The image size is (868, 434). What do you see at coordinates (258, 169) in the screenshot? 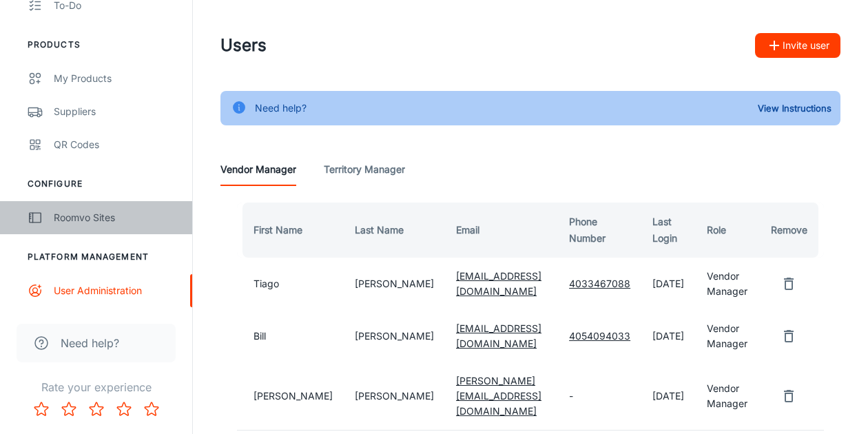
I see `a: Vendor Manager` at bounding box center [258, 169].